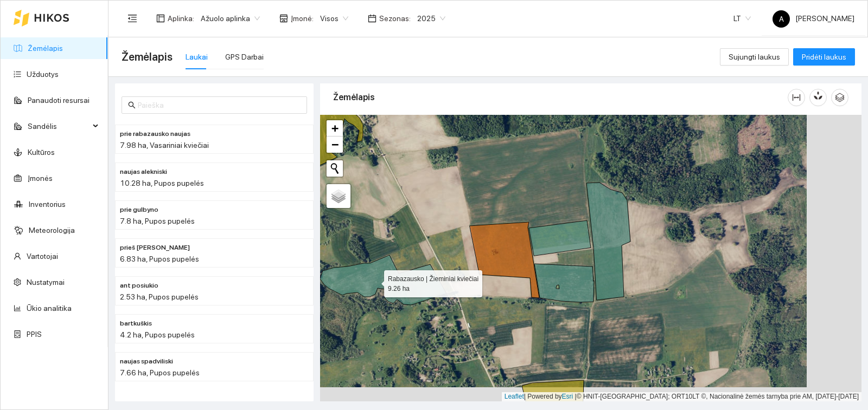  I want to click on a: Panaudoti resursai, so click(59, 100).